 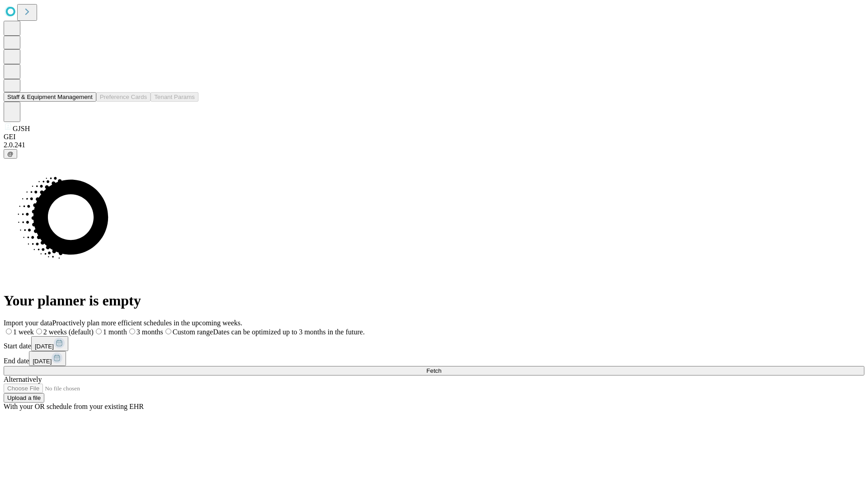 What do you see at coordinates (21, 128) in the screenshot?
I see `span: GJSH` at bounding box center [21, 128].